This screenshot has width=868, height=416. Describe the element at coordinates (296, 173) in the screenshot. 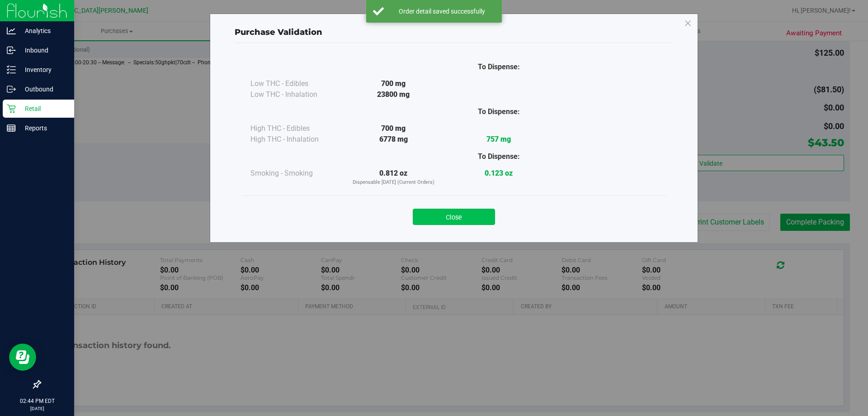

I see `div: Smoking - Smoking` at that location.